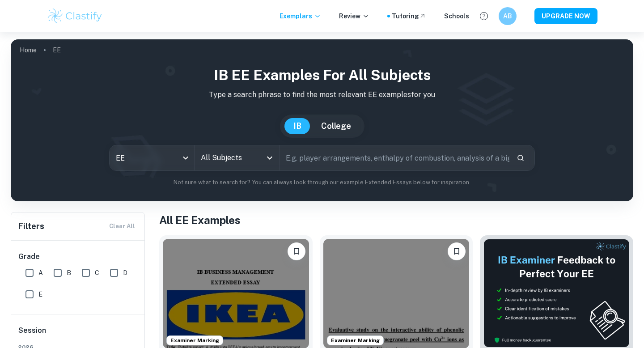  I want to click on button: AB, so click(508, 16).